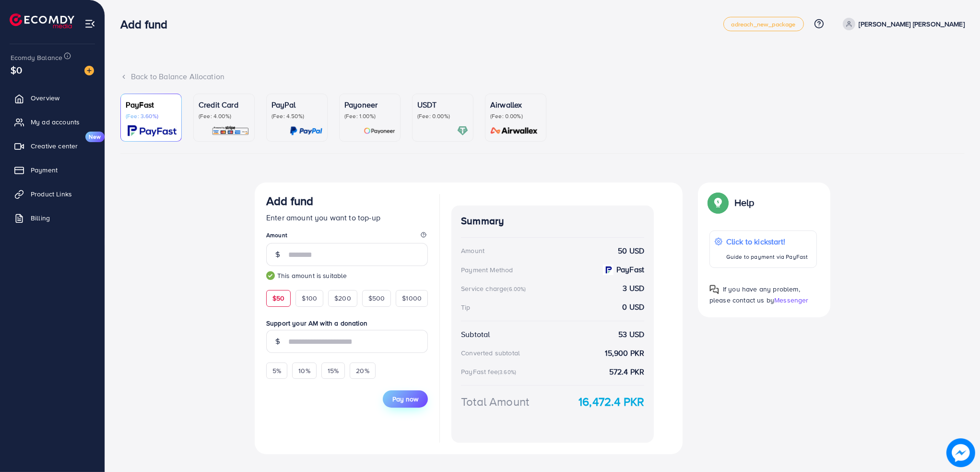 This screenshot has width=980, height=472. Describe the element at coordinates (342, 298) in the screenshot. I see `span: $200` at that location.